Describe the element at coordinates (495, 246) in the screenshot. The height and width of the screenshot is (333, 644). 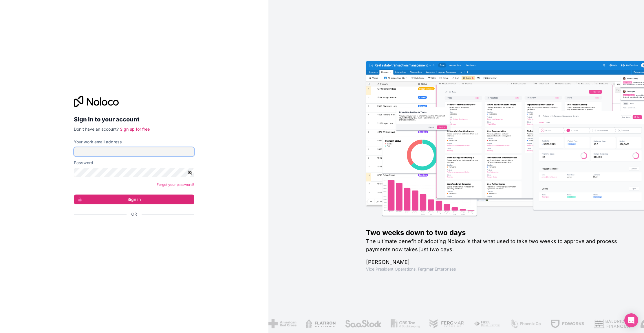
I see `h2: The ultimate benefit of adopting Noloco is that what used to take two weeks to approve and proces...` at that location.